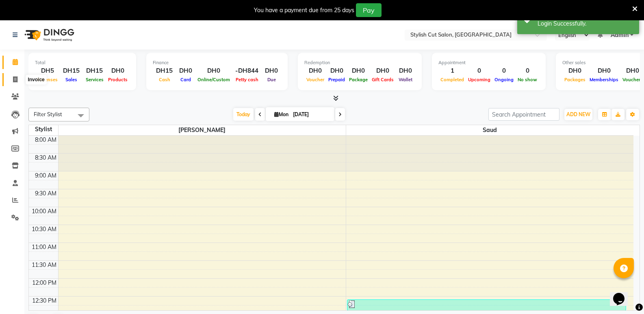 The image size is (644, 314). What do you see at coordinates (383, 80) in the screenshot?
I see `span: Gift Cards` at bounding box center [383, 80].